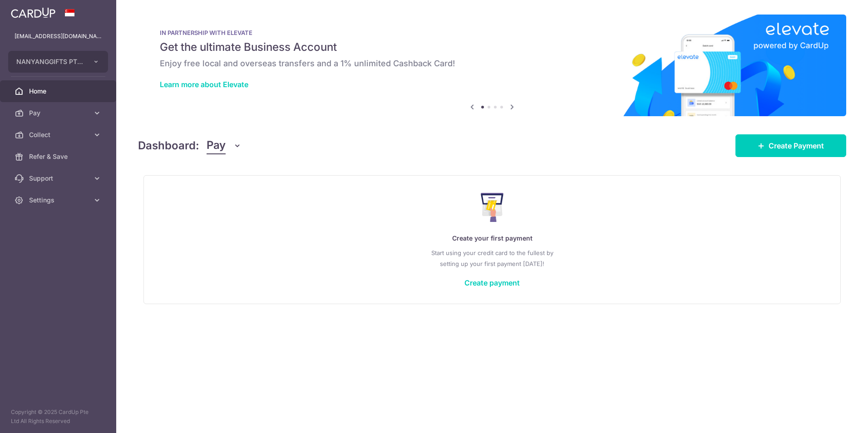  What do you see at coordinates (59, 179) in the screenshot?
I see `span: Support` at bounding box center [59, 179].